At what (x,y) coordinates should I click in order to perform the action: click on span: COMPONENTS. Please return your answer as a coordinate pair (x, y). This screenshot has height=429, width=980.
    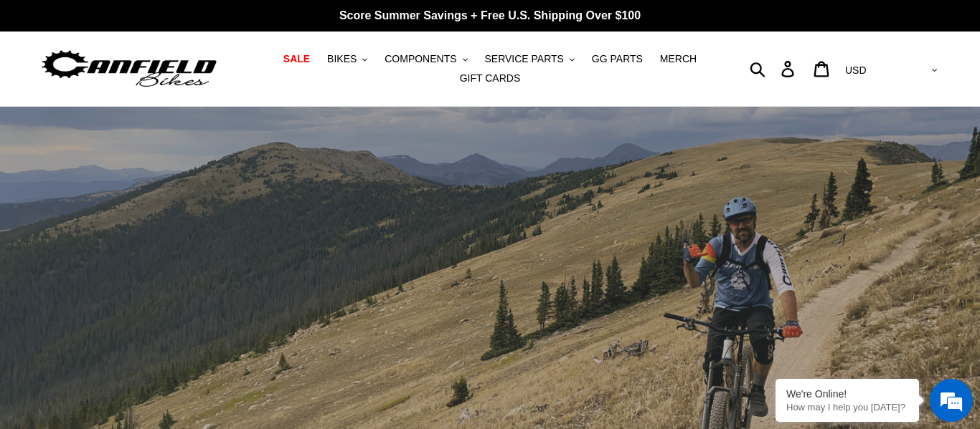
    Looking at the image, I should click on (420, 59).